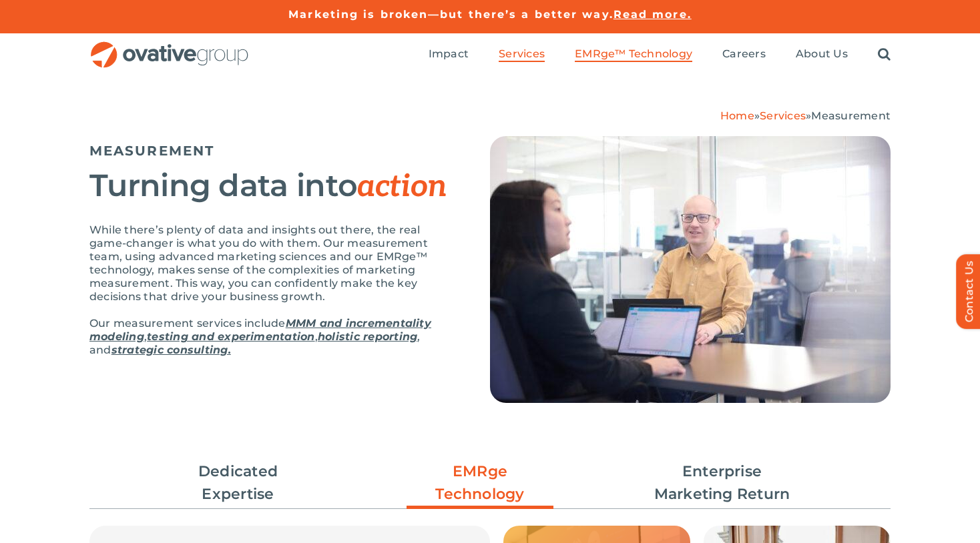 The width and height of the screenshot is (980, 543). What do you see at coordinates (169, 46) in the screenshot?
I see `a: OG_Full_horizontal_RGB` at bounding box center [169, 46].